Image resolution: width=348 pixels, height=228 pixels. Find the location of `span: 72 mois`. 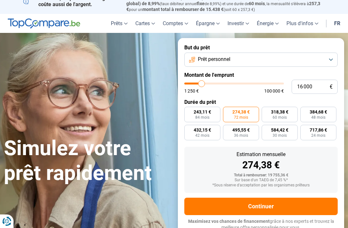

span: 72 mois is located at coordinates (241, 117).